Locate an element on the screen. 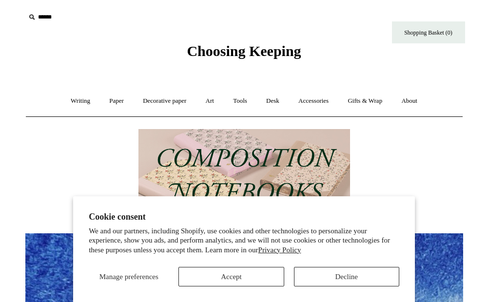  a: About is located at coordinates (409, 101).